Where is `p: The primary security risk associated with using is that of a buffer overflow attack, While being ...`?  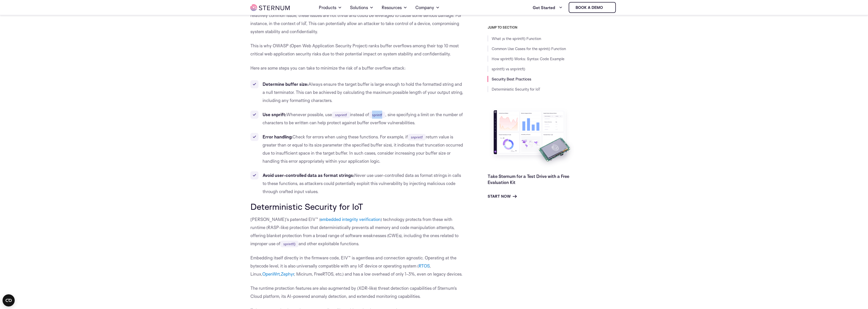 p: The primary security risk associated with using is that of a buffer overflow attack, While being ... is located at coordinates (358, 20).